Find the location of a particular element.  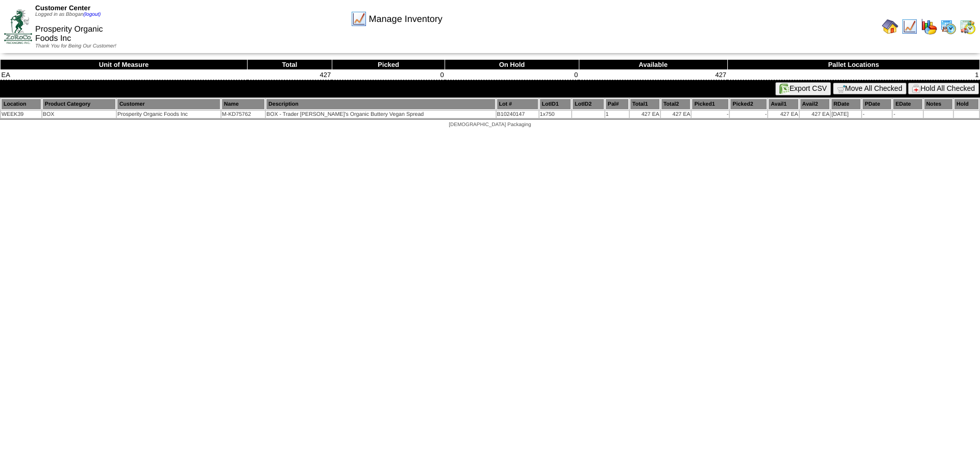

th: Description is located at coordinates (381, 104).